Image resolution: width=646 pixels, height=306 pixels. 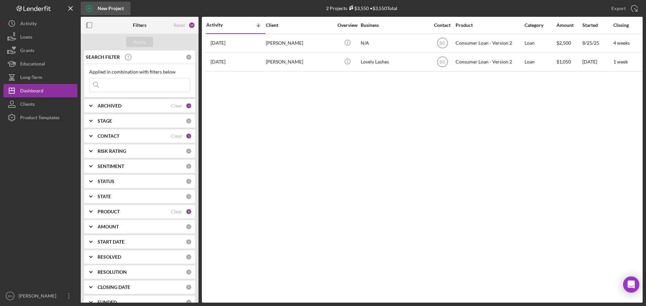 I want to click on div: Amount, so click(x=569, y=25).